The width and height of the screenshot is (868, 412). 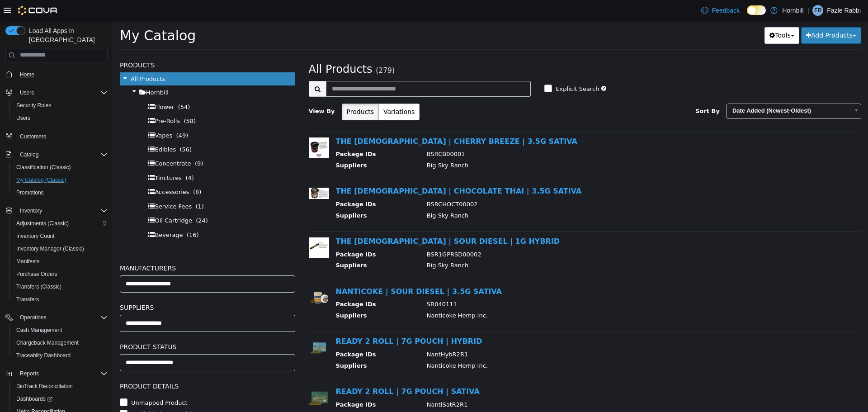 I want to click on span: Concentrate, so click(x=60, y=142).